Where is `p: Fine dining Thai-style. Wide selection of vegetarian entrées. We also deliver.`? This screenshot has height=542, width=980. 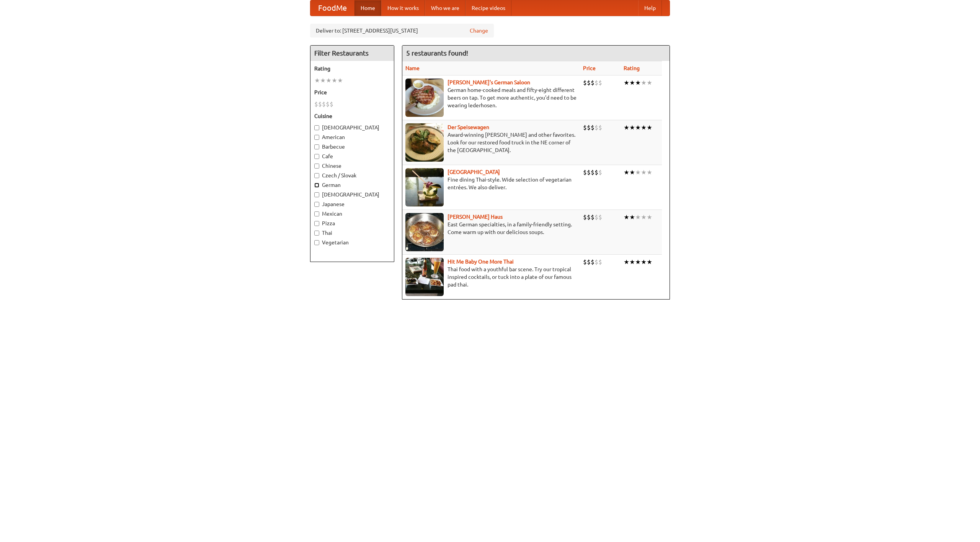
p: Fine dining Thai-style. Wide selection of vegetarian entrées. We also deliver. is located at coordinates (491, 183).